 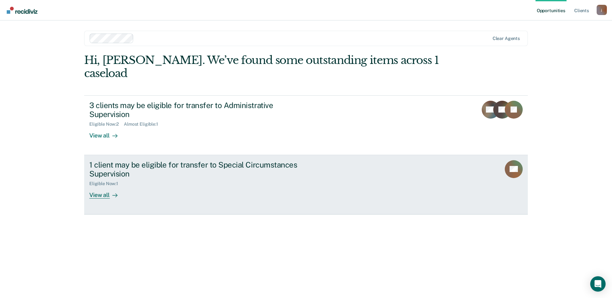 What do you see at coordinates (598, 284) in the screenshot?
I see `div: Open Intercom Messenger` at bounding box center [598, 284].